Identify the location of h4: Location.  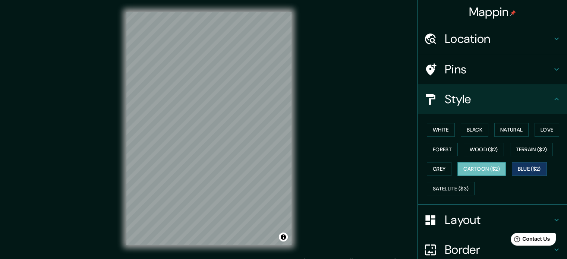
(498, 39).